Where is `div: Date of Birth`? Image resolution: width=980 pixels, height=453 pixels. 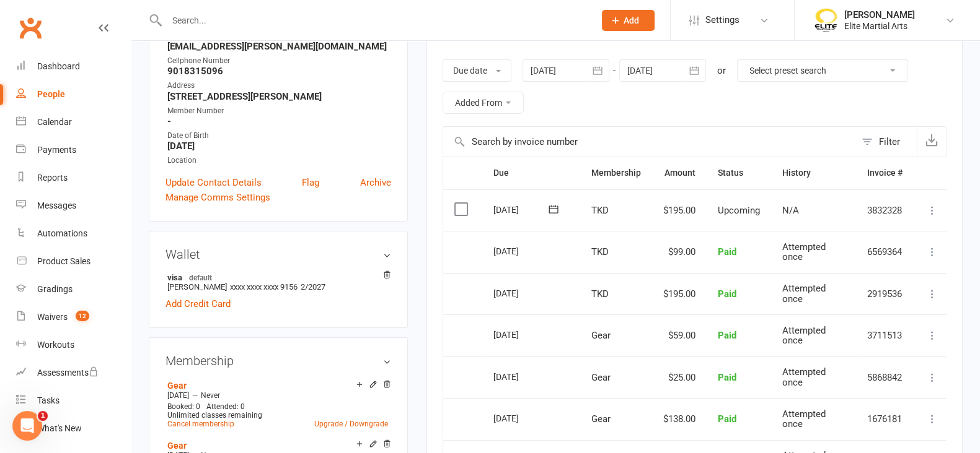 div: Date of Birth is located at coordinates (279, 135).